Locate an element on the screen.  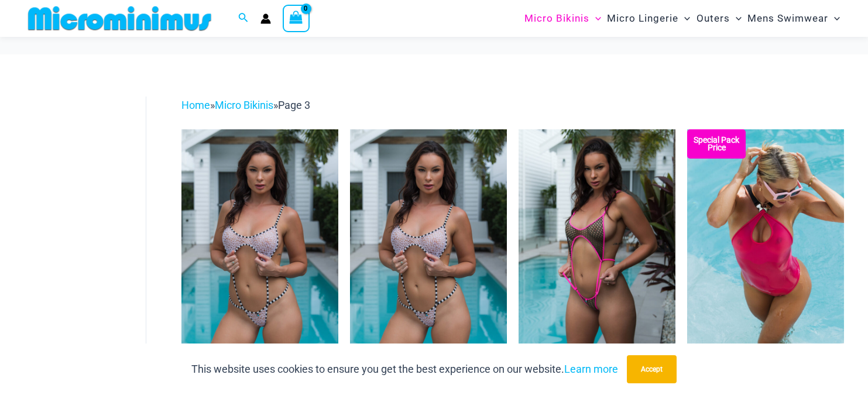
a: Account icon link is located at coordinates (266, 19).